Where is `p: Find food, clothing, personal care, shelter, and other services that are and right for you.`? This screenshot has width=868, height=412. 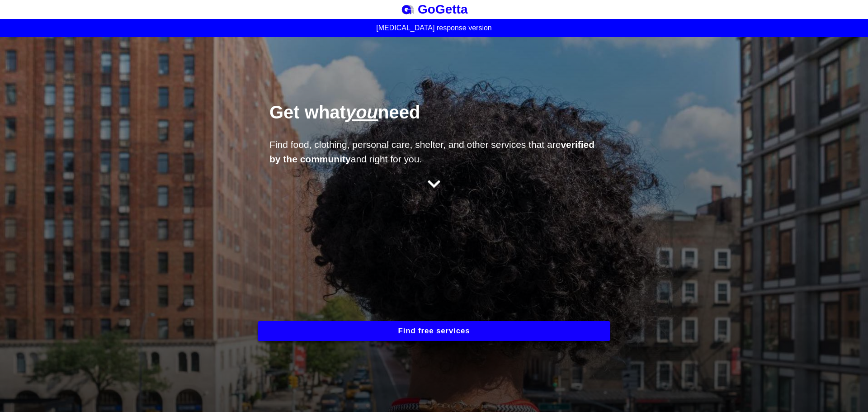 p: Find food, clothing, personal care, shelter, and other services that are and right for you. is located at coordinates (434, 152).